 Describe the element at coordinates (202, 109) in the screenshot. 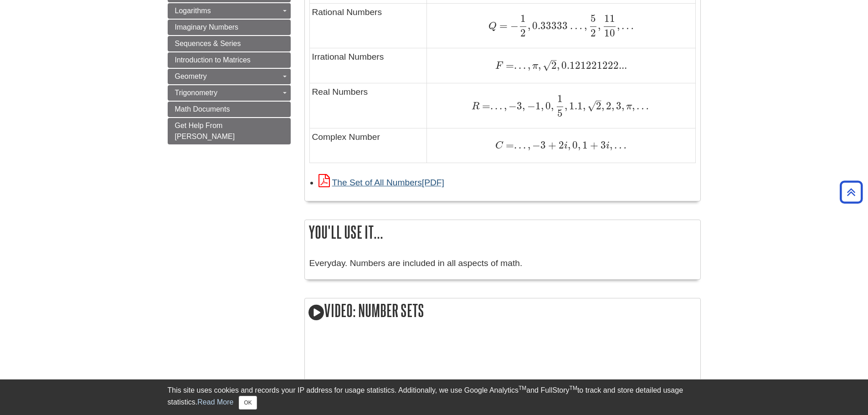

I see `span: Math Documents` at that location.